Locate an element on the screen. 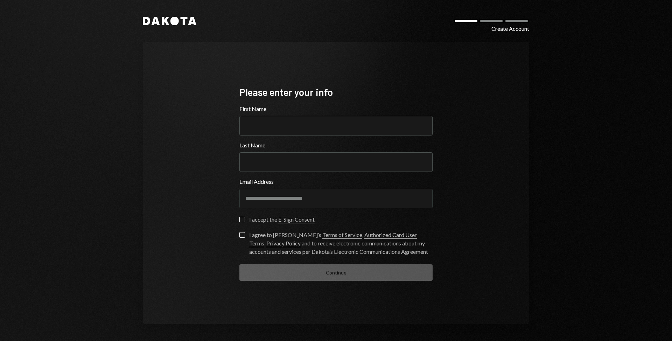  button: I accept the E-Sign Consent is located at coordinates (242, 219).